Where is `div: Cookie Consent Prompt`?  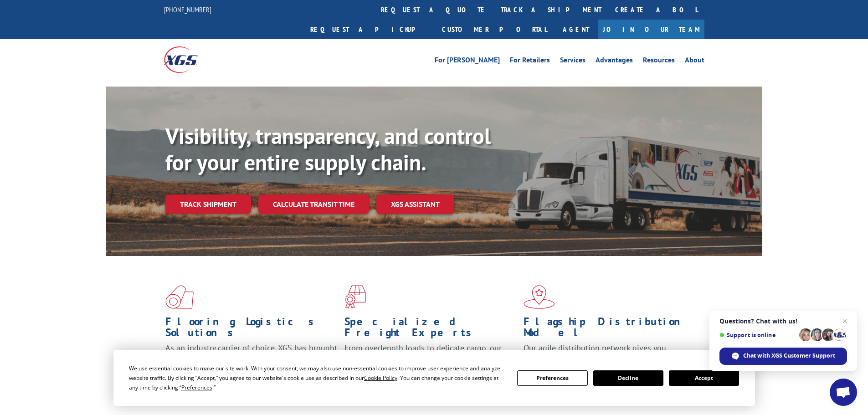 div: Cookie Consent Prompt is located at coordinates (434, 377).